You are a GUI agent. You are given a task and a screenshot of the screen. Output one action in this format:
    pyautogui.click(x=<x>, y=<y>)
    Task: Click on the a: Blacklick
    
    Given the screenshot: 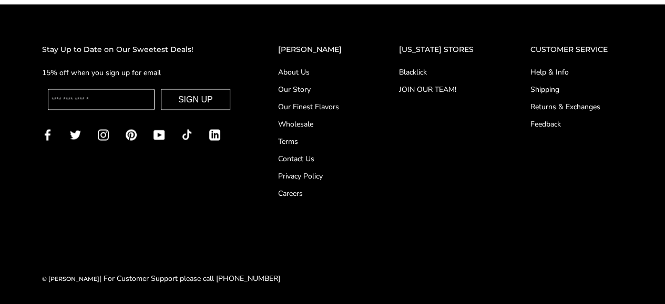 What is the action you would take?
    pyautogui.click(x=443, y=72)
    